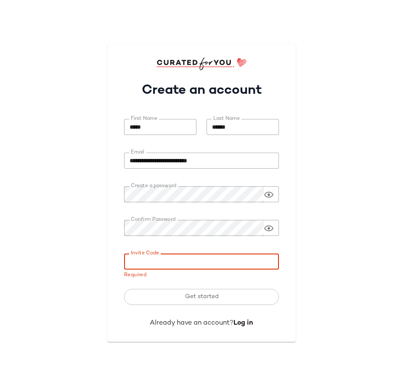  What do you see at coordinates (202, 88) in the screenshot?
I see `h1: Create an account` at bounding box center [202, 88].